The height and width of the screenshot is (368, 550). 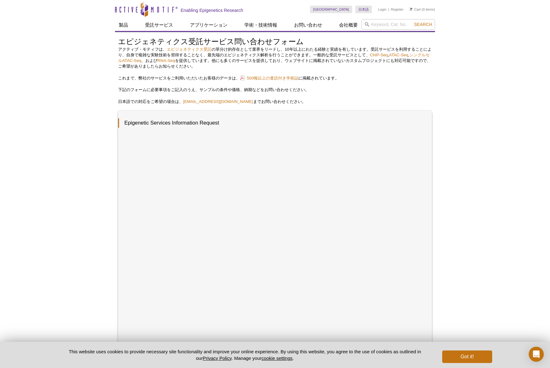 What do you see at coordinates (189, 49) in the screenshot?
I see `a: エピジェネティクス受託` at bounding box center [189, 49].